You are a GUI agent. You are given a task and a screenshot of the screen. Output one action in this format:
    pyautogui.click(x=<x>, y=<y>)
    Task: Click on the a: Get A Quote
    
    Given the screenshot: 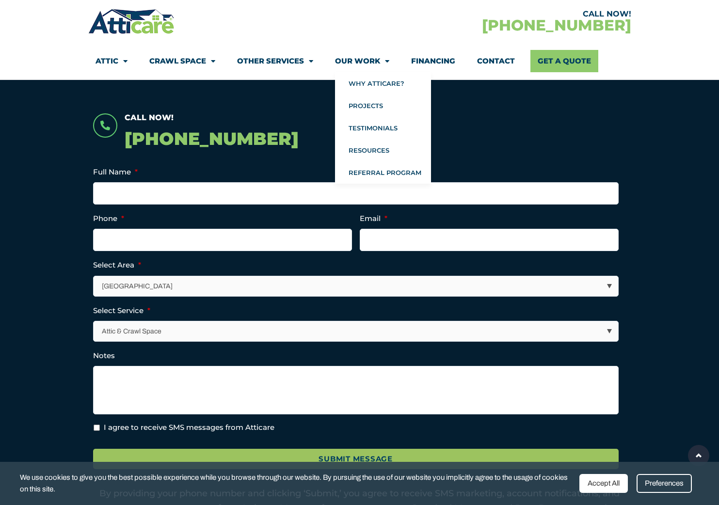 What is the action you would take?
    pyautogui.click(x=565, y=61)
    